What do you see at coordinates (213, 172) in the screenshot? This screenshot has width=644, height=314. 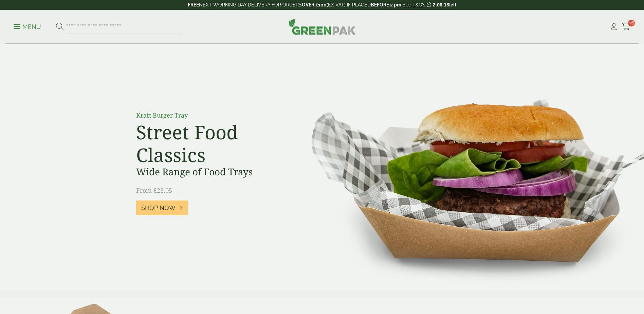 I see `h3: Wide Range of Food Trays` at bounding box center [213, 172].